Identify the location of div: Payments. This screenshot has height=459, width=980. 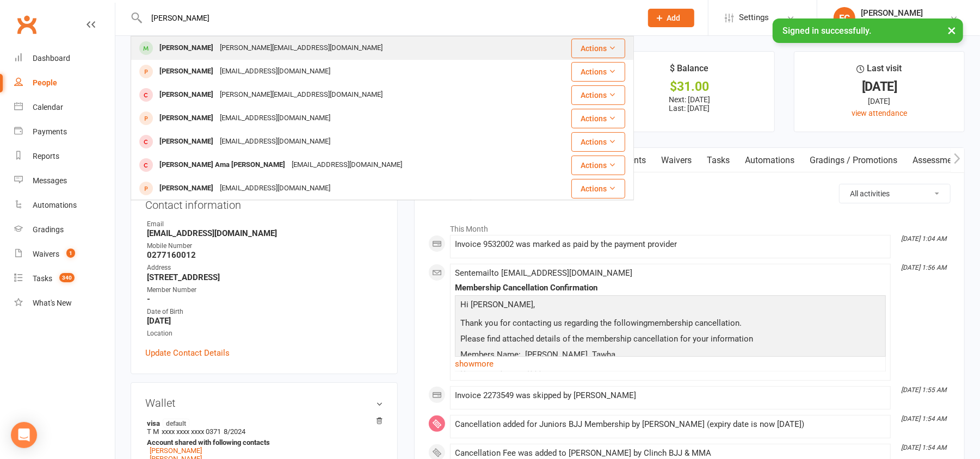
(50, 131).